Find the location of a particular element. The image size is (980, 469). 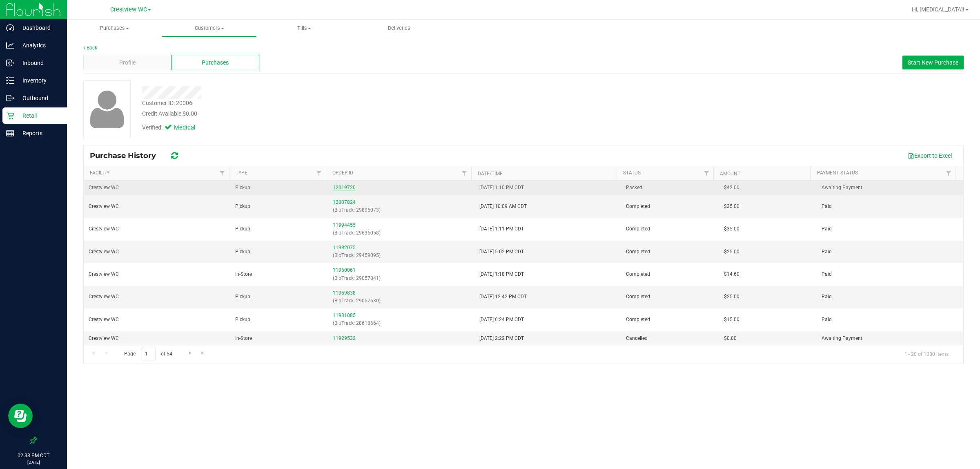

inline-svg: Dashboard is located at coordinates (10, 28).